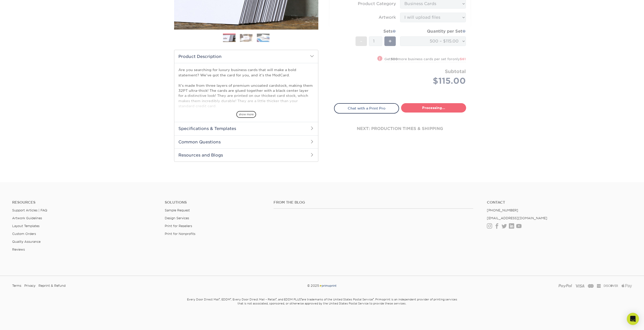 This screenshot has width=644, height=330. What do you see at coordinates (246, 142) in the screenshot?
I see `h2: Common Questions` at bounding box center [246, 142].